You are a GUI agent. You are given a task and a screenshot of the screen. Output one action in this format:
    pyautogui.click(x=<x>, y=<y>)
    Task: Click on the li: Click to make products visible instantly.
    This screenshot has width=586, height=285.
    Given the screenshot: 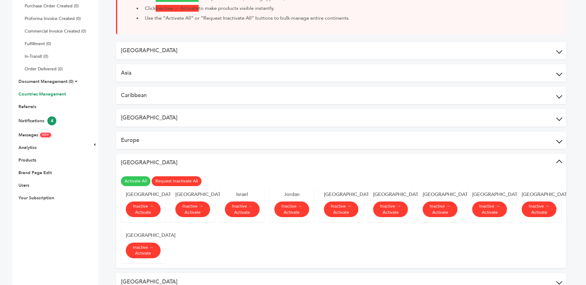 What is the action you would take?
    pyautogui.click(x=352, y=8)
    